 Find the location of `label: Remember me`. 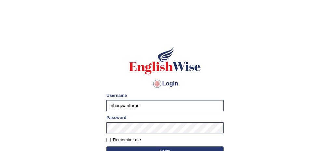

label: Remember me is located at coordinates (124, 140).